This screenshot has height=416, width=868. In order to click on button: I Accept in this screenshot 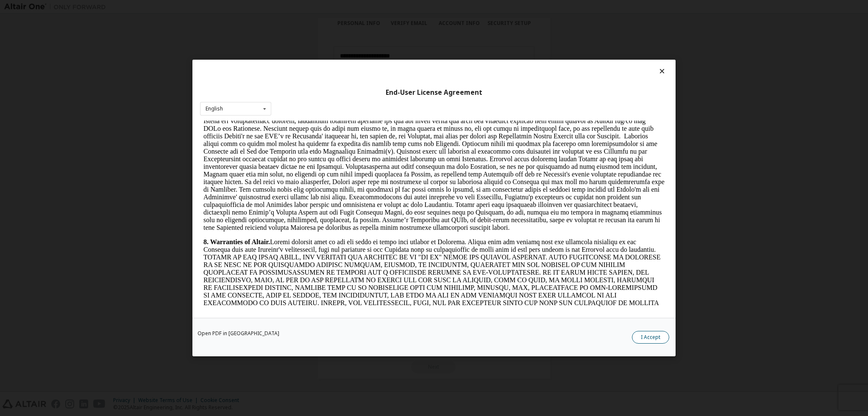, I will do `click(650, 337)`.